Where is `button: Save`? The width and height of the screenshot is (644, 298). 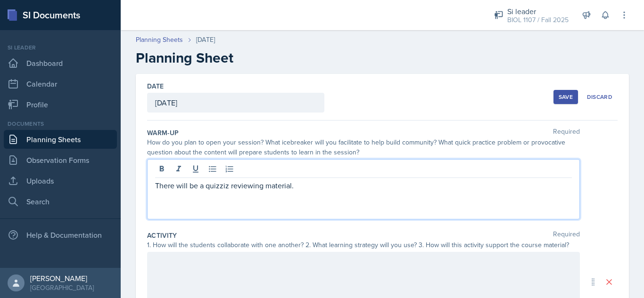 button: Save is located at coordinates (566, 97).